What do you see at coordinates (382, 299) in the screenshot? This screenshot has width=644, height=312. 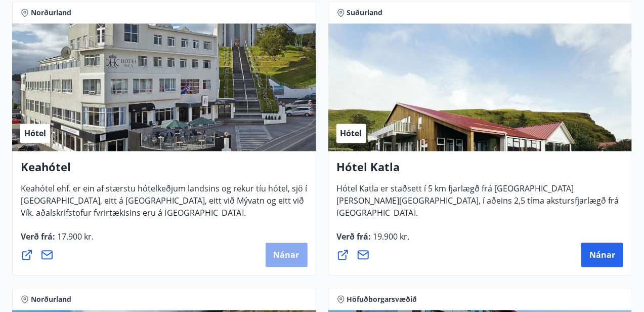 I see `span: Höfuðborgarsvæðið` at bounding box center [382, 299].